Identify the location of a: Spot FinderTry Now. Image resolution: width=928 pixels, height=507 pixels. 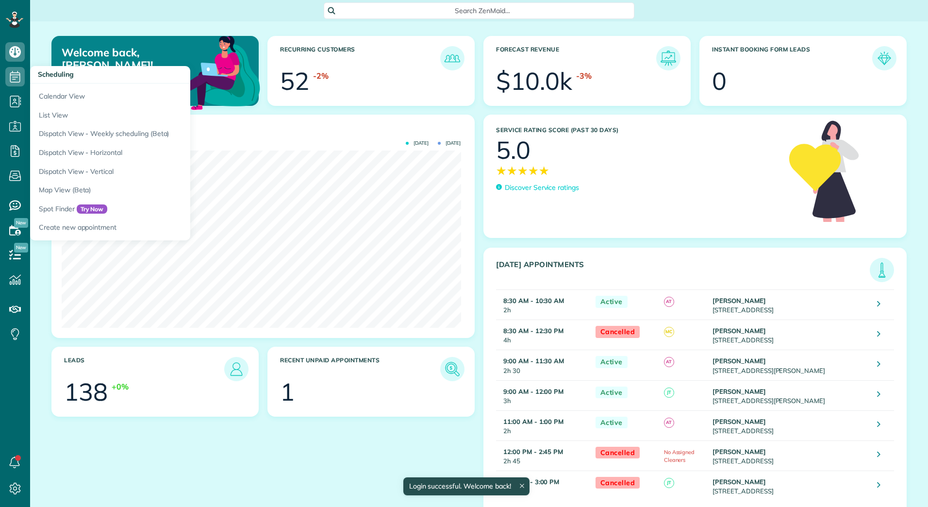
(151, 209).